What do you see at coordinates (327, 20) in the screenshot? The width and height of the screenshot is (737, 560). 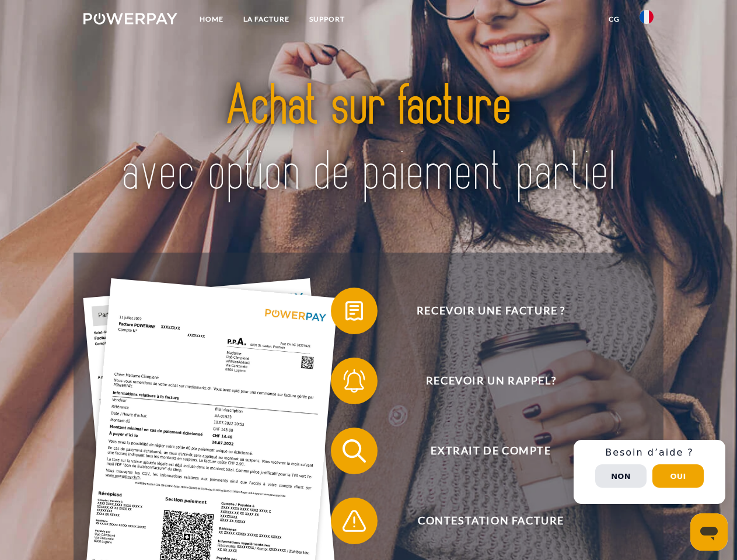 I see `a: Support` at bounding box center [327, 20].